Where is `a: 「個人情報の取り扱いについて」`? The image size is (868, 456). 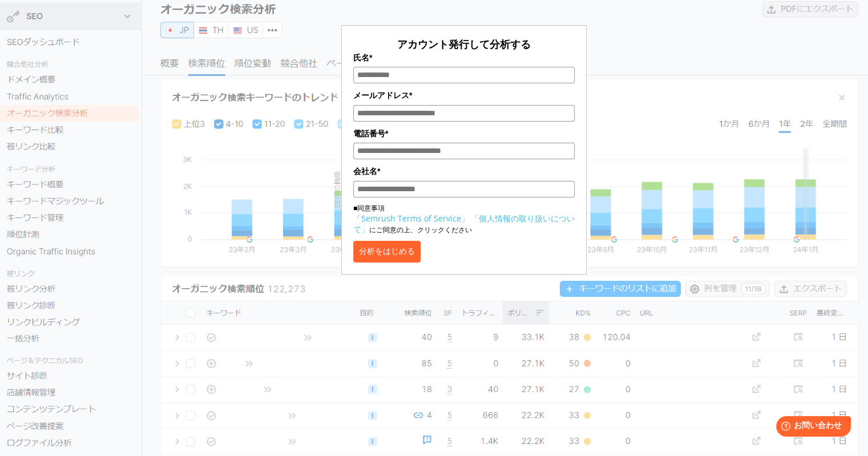 a: 「個人情報の取り扱いについて」 is located at coordinates (464, 224).